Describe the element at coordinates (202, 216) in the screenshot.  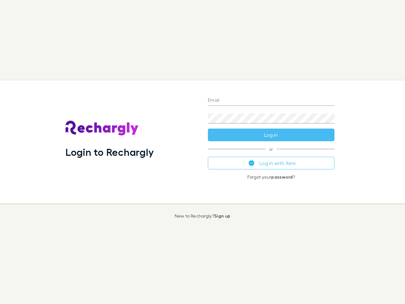
I see `p: New to Rechargly?` at that location.